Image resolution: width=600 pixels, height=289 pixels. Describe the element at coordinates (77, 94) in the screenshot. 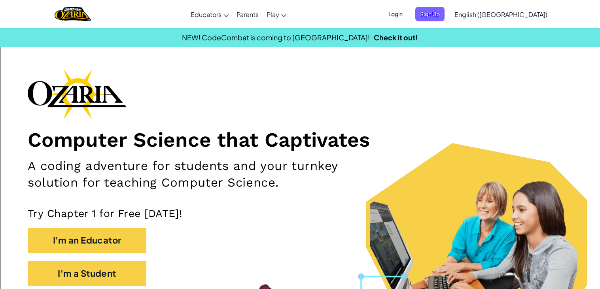

I see `img: Ozaria branding logo` at that location.